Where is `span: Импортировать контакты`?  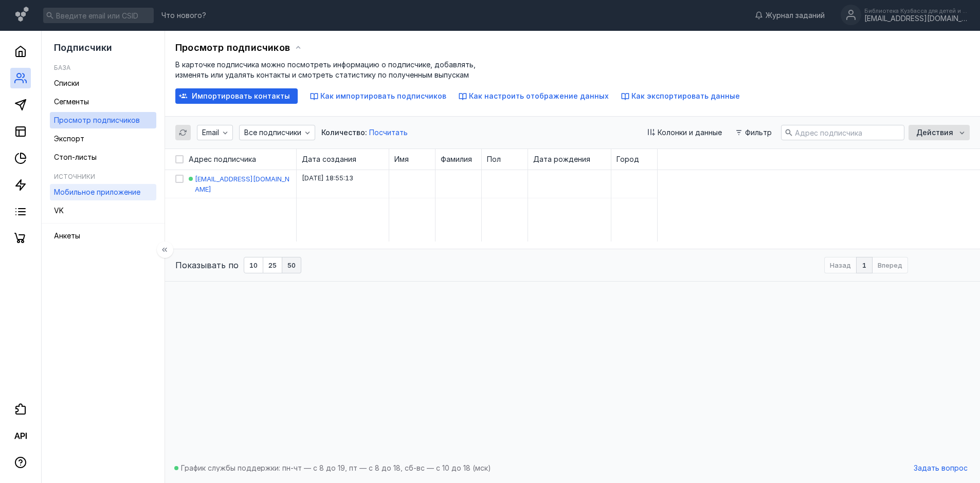
span: Импортировать контакты is located at coordinates (241, 96).